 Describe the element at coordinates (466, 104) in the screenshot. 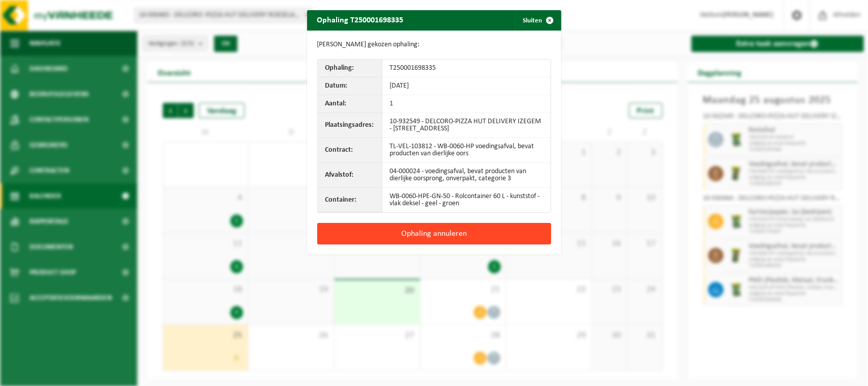

I see `td: 1` at that location.